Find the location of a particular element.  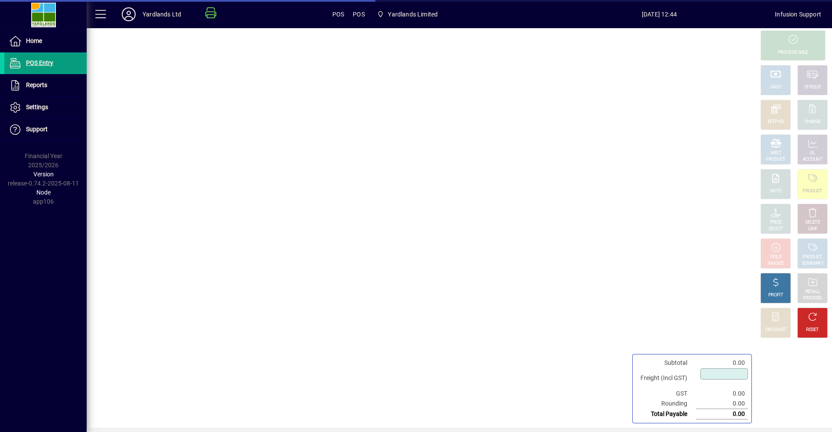

div: PROCESS SALE is located at coordinates (793, 52).